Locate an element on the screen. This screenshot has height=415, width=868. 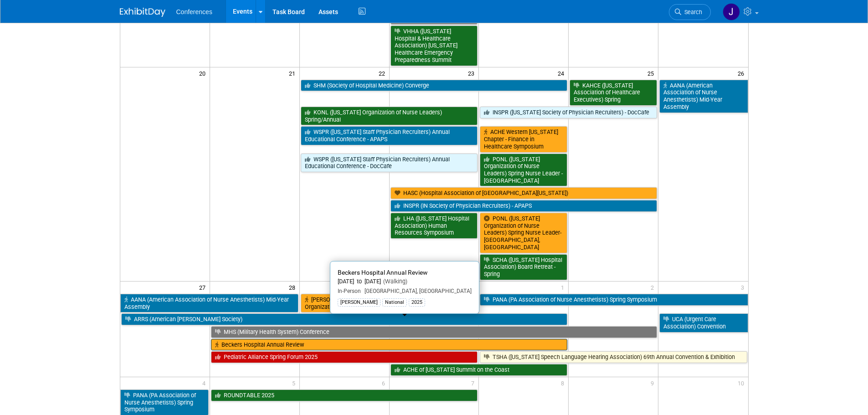
div: National is located at coordinates (395, 303).